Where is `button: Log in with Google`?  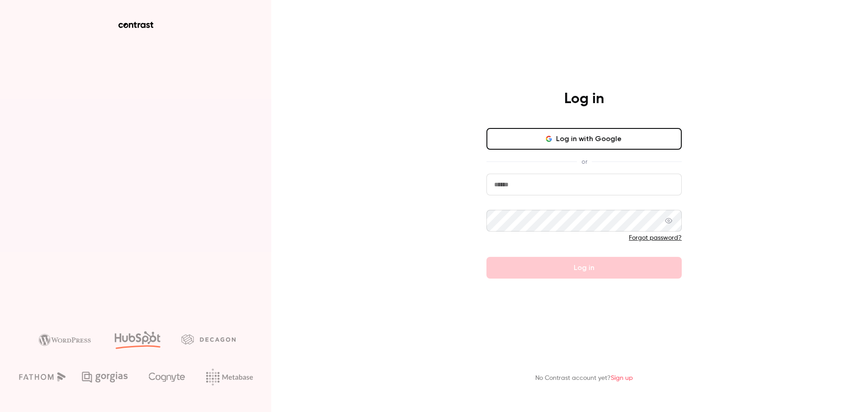 button: Log in with Google is located at coordinates (584, 139).